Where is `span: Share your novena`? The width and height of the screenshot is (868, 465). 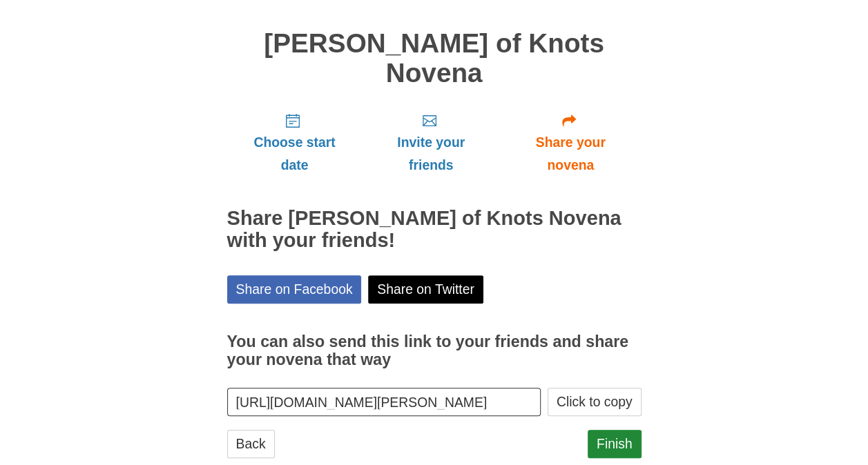 span: Share your novena is located at coordinates (570, 154).